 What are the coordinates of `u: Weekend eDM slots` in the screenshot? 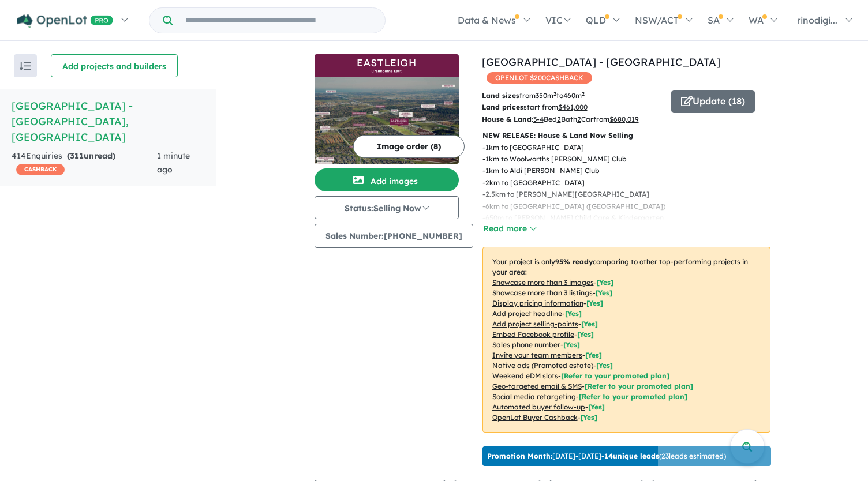 It's located at (525, 376).